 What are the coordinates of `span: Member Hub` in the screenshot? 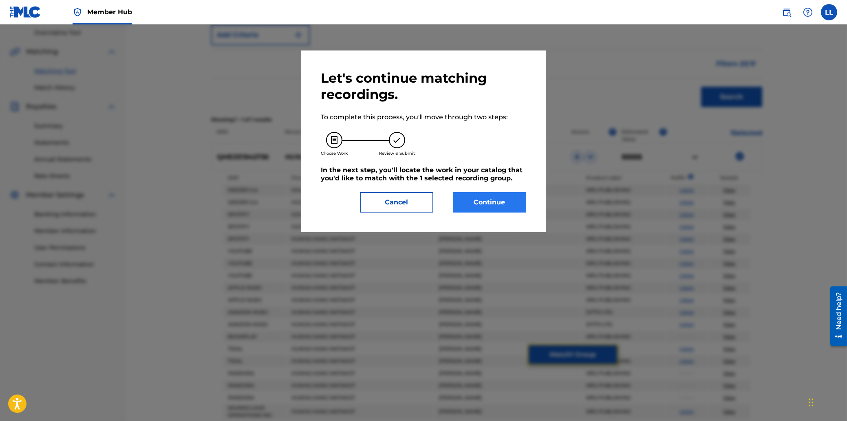 It's located at (110, 12).